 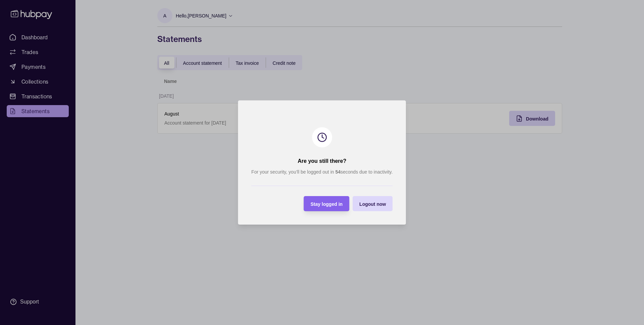 I want to click on strong: 54, so click(x=338, y=172).